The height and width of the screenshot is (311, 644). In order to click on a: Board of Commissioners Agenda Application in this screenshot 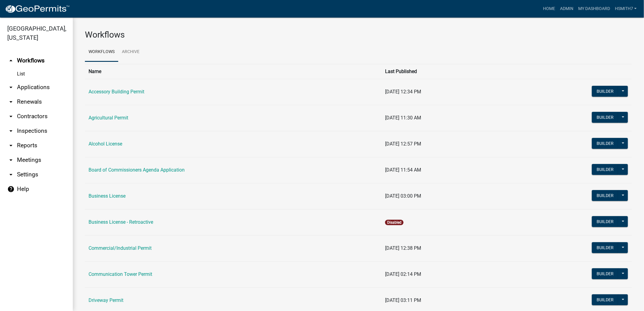, I will do `click(137, 170)`.